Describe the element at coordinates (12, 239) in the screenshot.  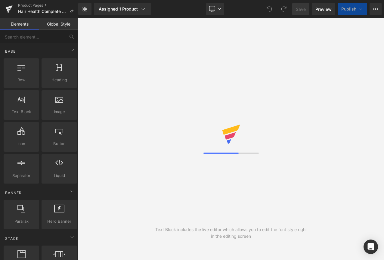
I see `span: Stack` at that location.